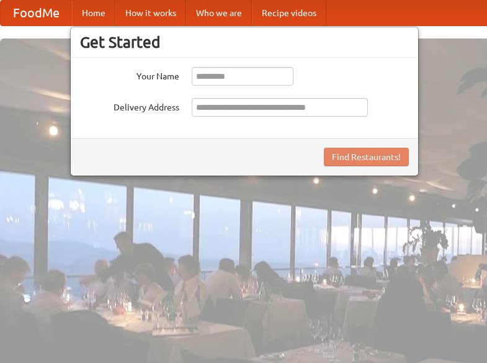 This screenshot has height=363, width=487. What do you see at coordinates (130, 105) in the screenshot?
I see `label: Delivery Address` at bounding box center [130, 105].